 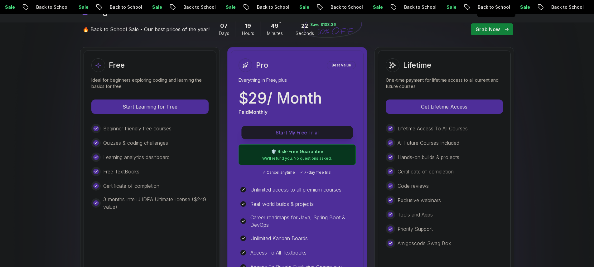 What do you see at coordinates (146, 29) in the screenshot?
I see `p: 🔥 Back to School Sale - Our best prices of the year!` at bounding box center [146, 29].